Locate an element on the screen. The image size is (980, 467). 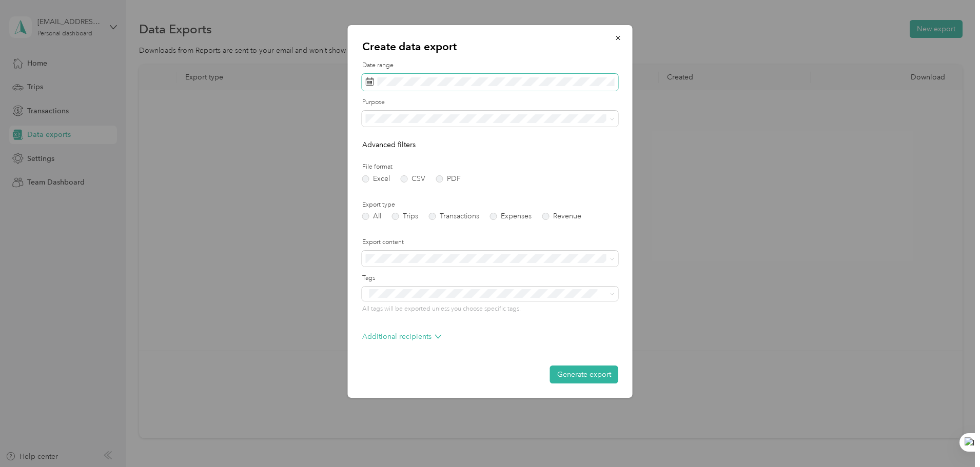
p: Create data export is located at coordinates (490, 47).